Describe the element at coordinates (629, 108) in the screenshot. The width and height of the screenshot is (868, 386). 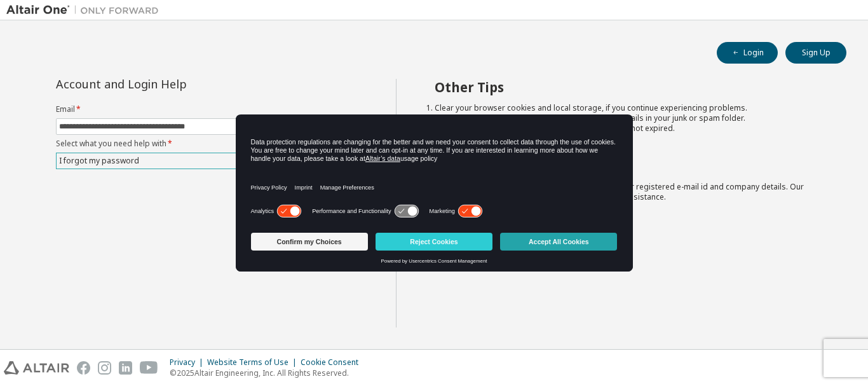
I see `li: Clear your browser cookies and local storage, if you continue experiencing problems.` at that location.